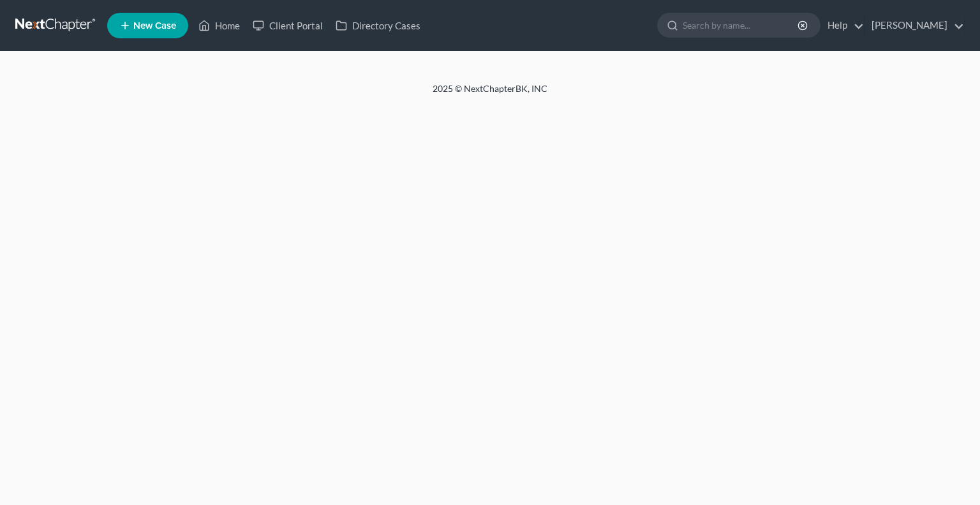 The image size is (980, 505). What do you see at coordinates (490, 94) in the screenshot?
I see `div: 2025 © NextChapterBK, INC` at bounding box center [490, 94].